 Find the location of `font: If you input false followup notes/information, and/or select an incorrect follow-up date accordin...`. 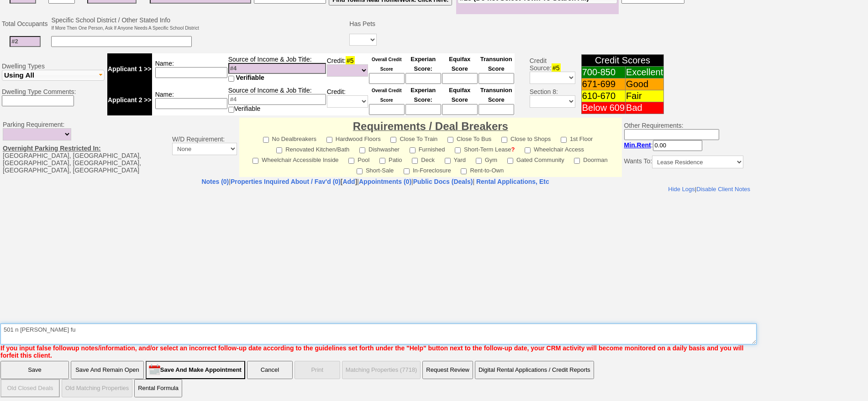

font: If you input false followup notes/information, and/or select an incorrect follow-up date accordin... is located at coordinates (372, 352).